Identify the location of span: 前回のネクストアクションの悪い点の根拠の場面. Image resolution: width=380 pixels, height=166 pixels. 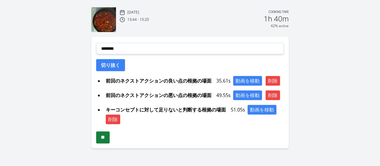
(159, 95).